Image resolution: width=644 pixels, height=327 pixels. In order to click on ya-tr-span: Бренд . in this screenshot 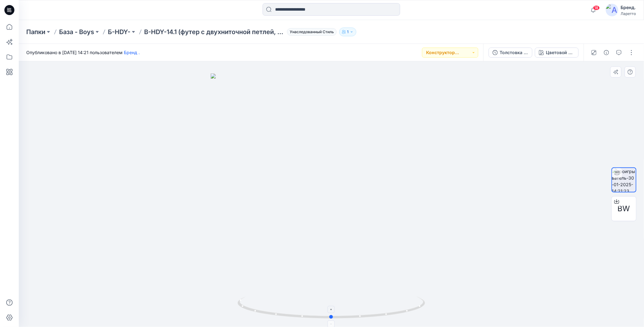, I will do `click(132, 52)`.